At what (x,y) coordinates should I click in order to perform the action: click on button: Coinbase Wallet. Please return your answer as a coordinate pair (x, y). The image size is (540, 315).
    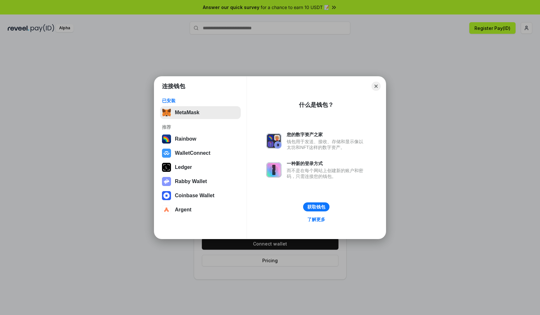
    Looking at the image, I should click on (200, 195).